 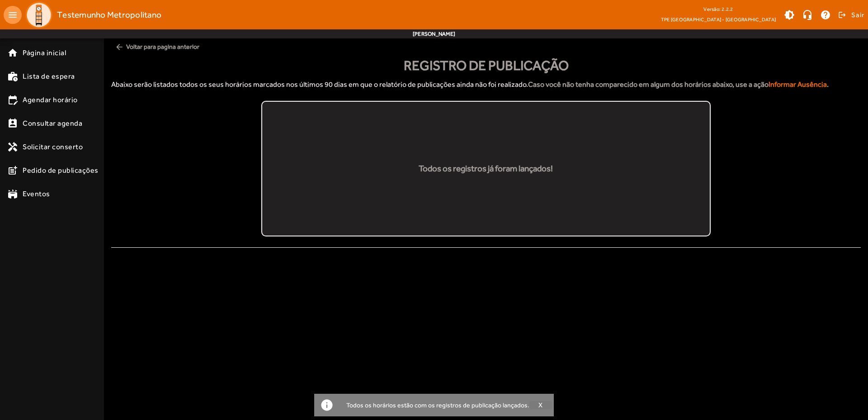 I want to click on mat-icon: post_add, so click(x=12, y=171).